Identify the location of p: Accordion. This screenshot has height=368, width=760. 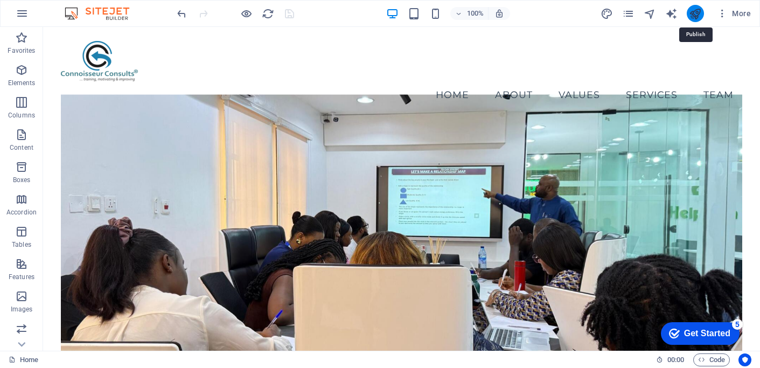
(22, 212).